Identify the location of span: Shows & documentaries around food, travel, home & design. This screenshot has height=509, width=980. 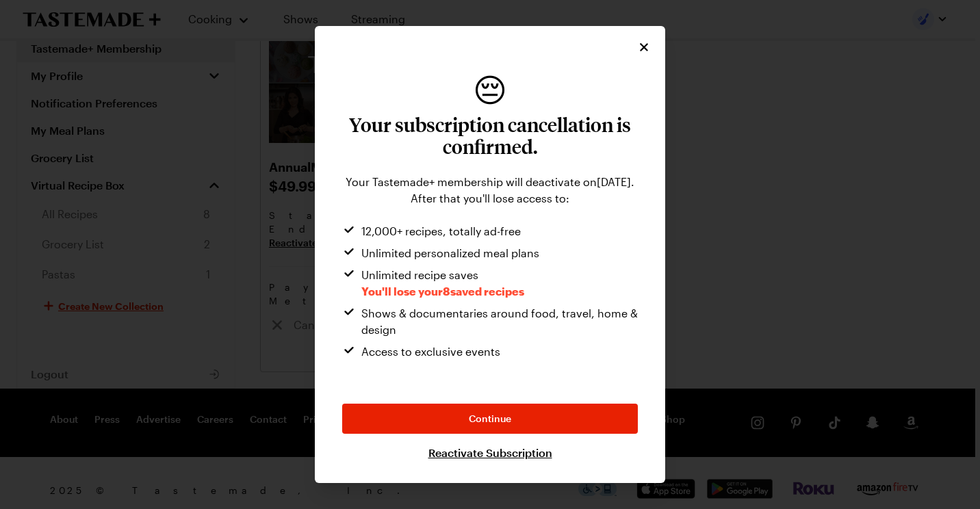
(500, 322).